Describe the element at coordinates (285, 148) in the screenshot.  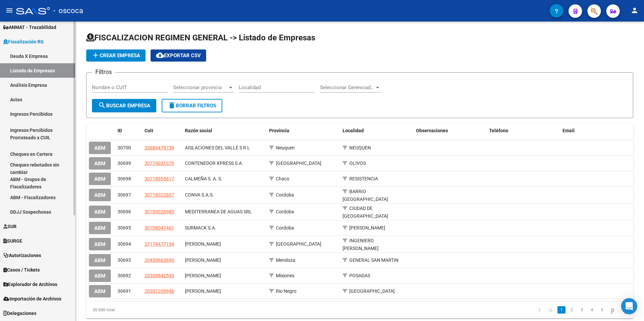
I see `span: Neuquen` at that location.